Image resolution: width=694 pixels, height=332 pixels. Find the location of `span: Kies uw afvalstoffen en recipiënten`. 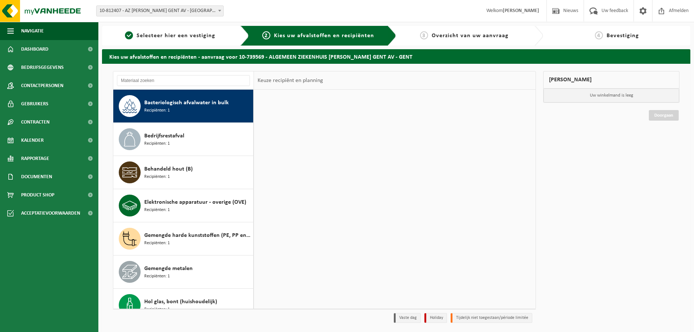

span: Kies uw afvalstoffen en recipiënten is located at coordinates (324, 36).